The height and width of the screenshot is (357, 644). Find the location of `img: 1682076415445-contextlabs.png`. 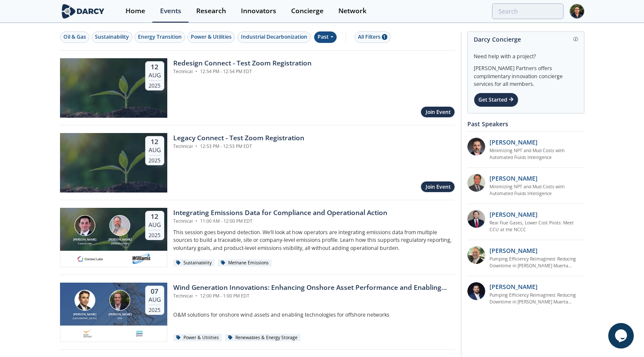

img: 1682076415445-contextlabs.png is located at coordinates (90, 259).